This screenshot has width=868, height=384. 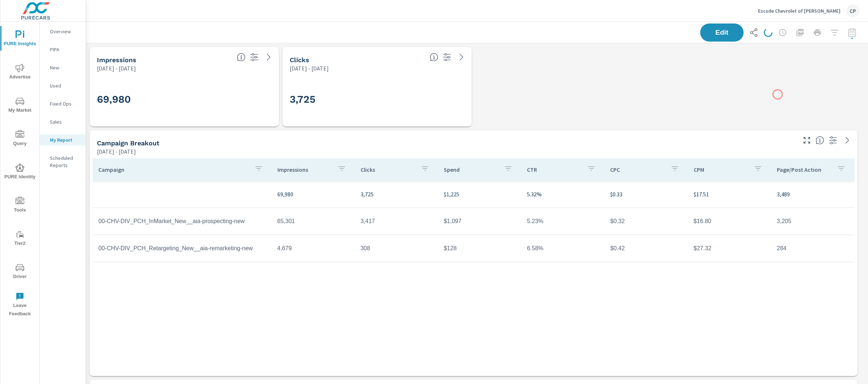 What do you see at coordinates (812, 194) in the screenshot?
I see `p: 3,489` at bounding box center [812, 194].